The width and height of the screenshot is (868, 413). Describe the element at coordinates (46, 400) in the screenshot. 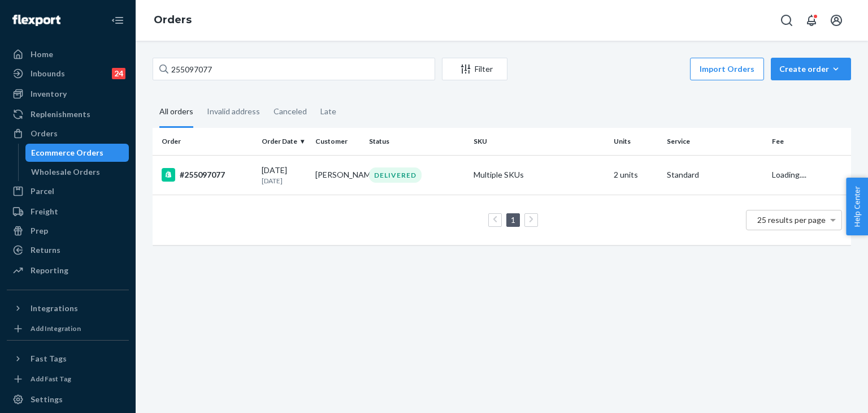

I see `div: Settings` at that location.